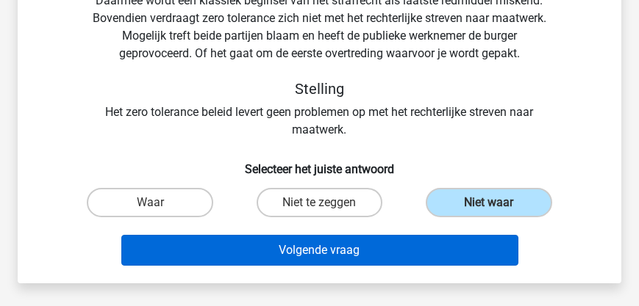 This screenshot has height=306, width=639. Describe the element at coordinates (488, 203) in the screenshot. I see `label: Niet waar` at that location.